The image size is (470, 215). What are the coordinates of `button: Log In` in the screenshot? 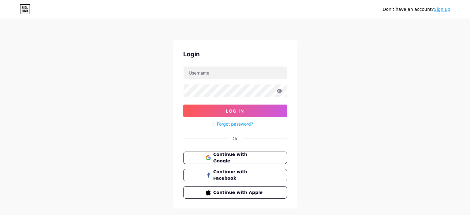 It's located at (235, 111).